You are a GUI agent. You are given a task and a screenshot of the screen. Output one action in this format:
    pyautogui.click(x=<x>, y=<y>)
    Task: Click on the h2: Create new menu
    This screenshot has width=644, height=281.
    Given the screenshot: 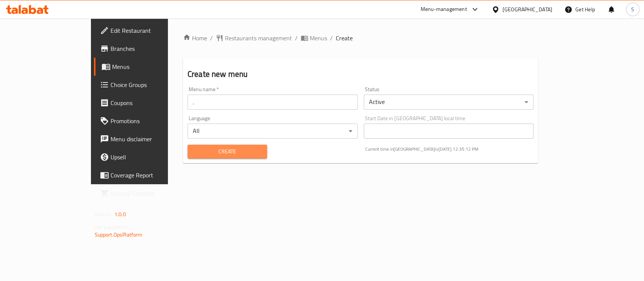 What is the action you would take?
    pyautogui.click(x=361, y=74)
    